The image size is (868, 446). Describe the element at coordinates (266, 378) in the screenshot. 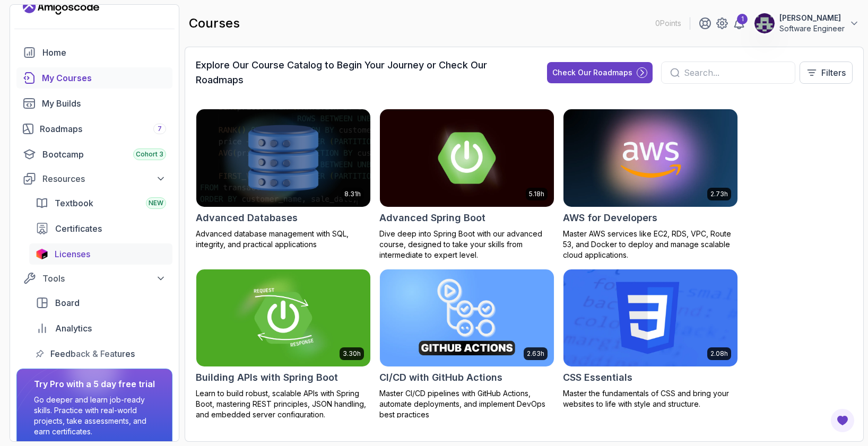

I see `h2: Building APIs with Spring Boot` at that location.